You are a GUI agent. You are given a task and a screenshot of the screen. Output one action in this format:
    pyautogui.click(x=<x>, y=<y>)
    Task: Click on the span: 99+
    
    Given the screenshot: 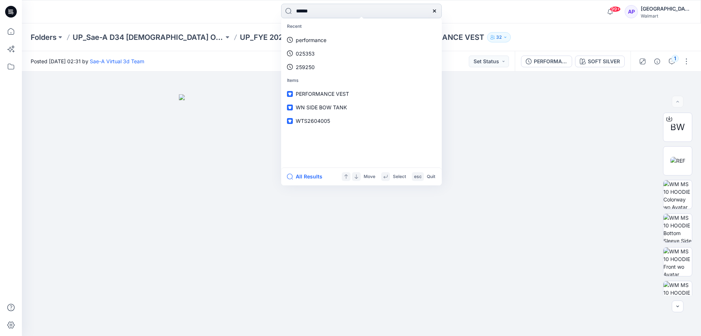 What is the action you would take?
    pyautogui.click(x=616, y=9)
    